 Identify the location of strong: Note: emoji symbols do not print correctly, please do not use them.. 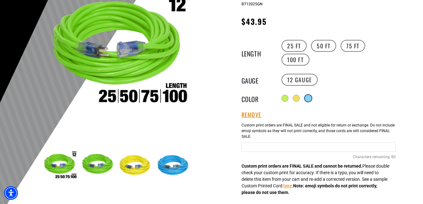
(309, 189).